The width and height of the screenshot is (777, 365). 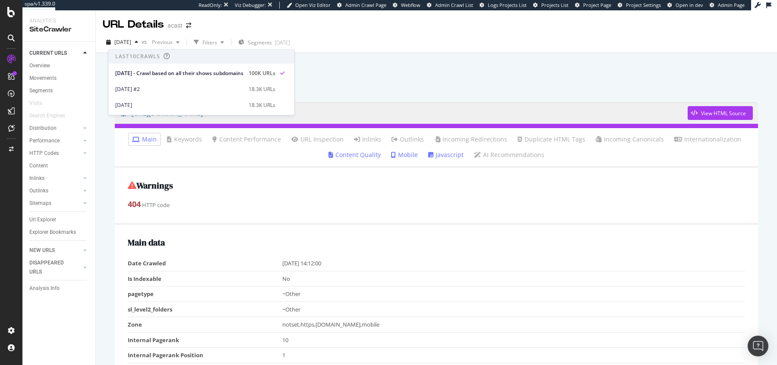 I want to click on span: Previous, so click(x=161, y=42).